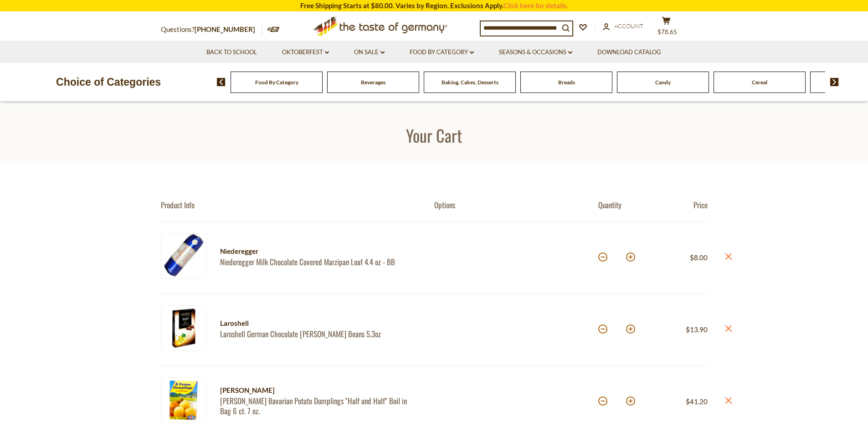  What do you see at coordinates (760, 82) in the screenshot?
I see `span: Cereal` at bounding box center [760, 82].